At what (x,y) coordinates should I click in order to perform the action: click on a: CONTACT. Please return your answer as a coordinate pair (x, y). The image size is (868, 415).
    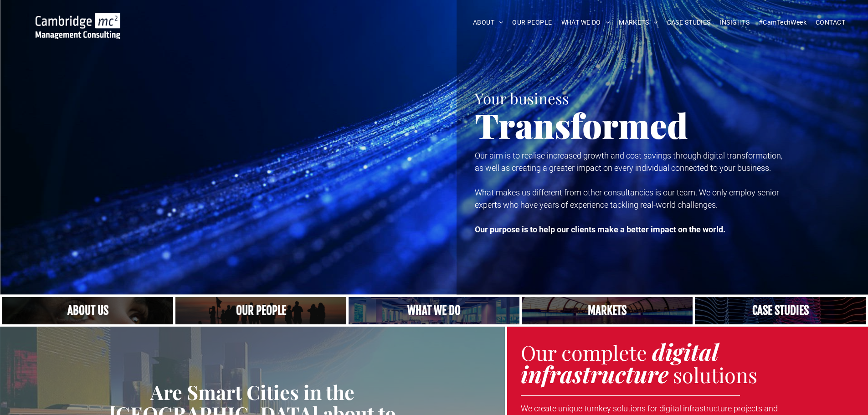
    Looking at the image, I should click on (830, 23).